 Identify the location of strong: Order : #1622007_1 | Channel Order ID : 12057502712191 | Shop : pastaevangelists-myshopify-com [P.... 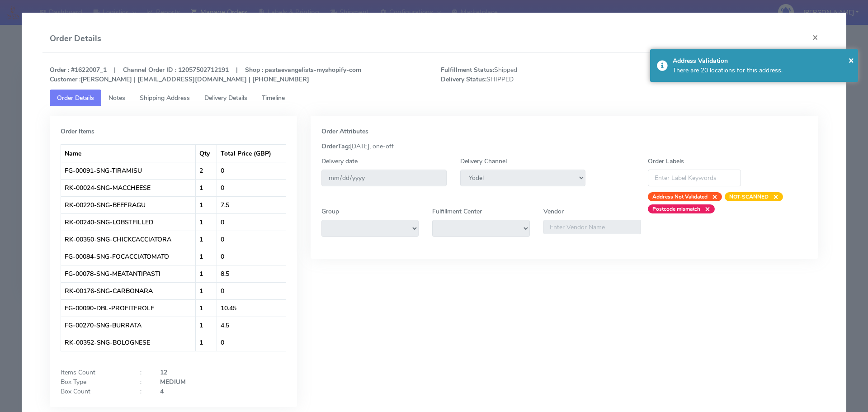
(205, 74).